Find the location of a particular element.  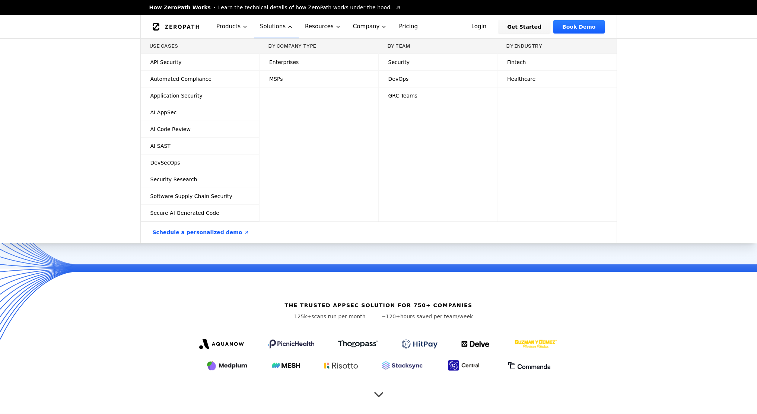

span: Learn the technical details of how ZeroPath works under the hood. is located at coordinates (305, 7).